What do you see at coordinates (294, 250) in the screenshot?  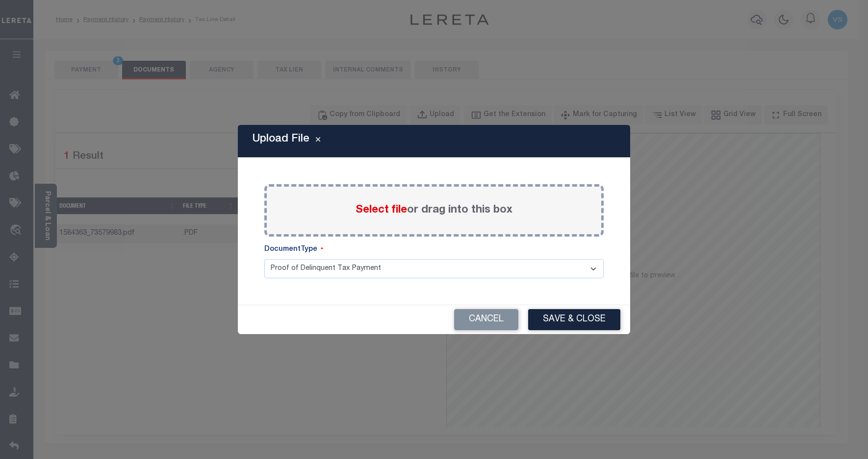 I see `label: DocumentType` at bounding box center [294, 250].